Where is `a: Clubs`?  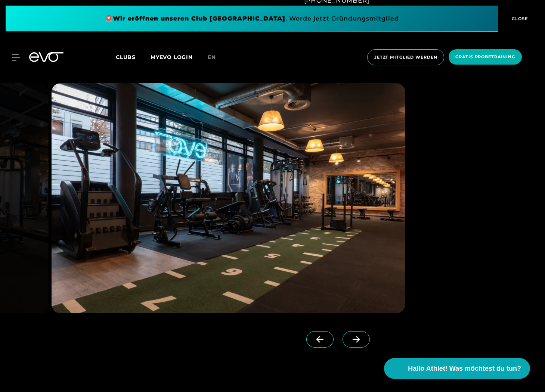
a: Clubs is located at coordinates (133, 57).